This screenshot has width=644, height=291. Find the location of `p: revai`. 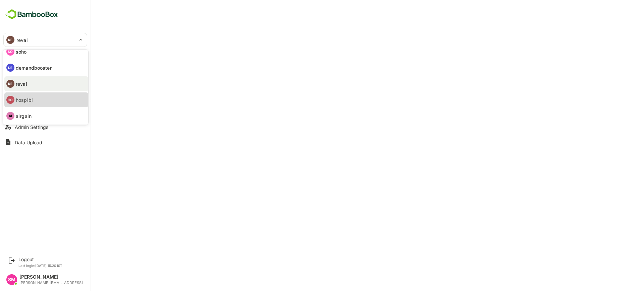

p: revai is located at coordinates (21, 84).